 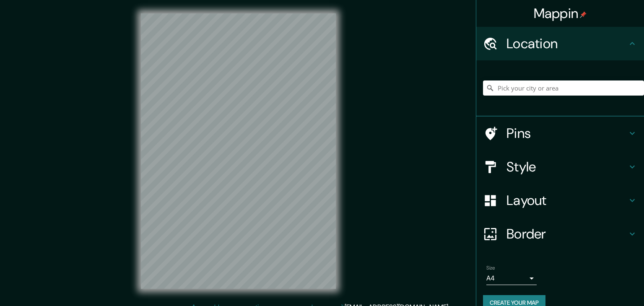 I want to click on h4: Pins, so click(x=567, y=134).